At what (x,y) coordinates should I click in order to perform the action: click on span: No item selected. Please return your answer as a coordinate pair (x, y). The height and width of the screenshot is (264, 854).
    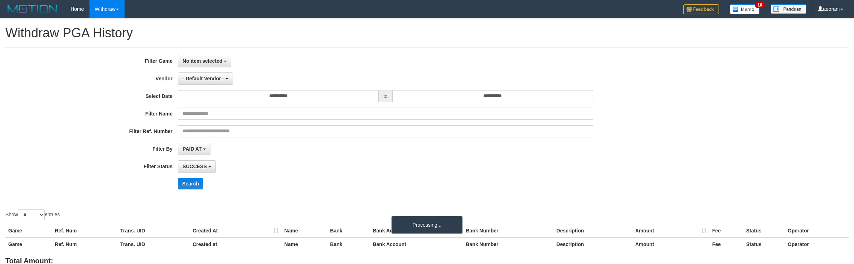
    Looking at the image, I should click on (202, 61).